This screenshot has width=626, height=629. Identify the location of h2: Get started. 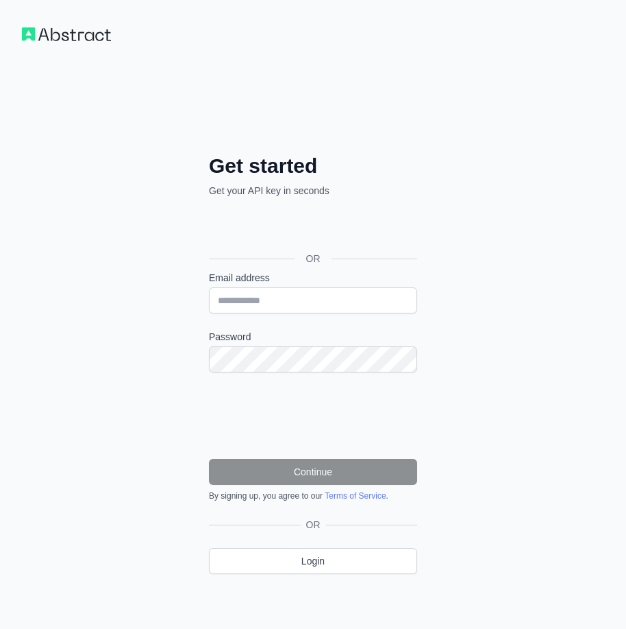
(313, 166).